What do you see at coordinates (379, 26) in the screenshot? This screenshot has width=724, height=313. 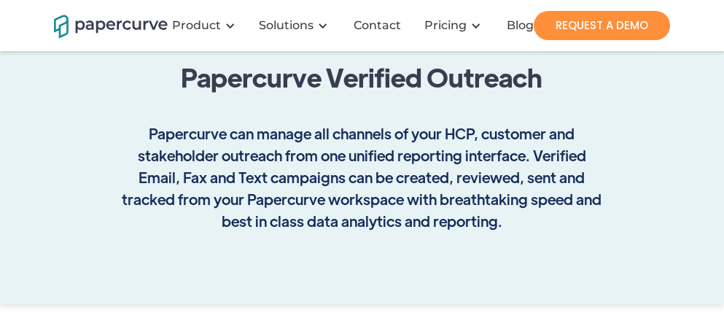 I see `a: Contact` at bounding box center [379, 26].